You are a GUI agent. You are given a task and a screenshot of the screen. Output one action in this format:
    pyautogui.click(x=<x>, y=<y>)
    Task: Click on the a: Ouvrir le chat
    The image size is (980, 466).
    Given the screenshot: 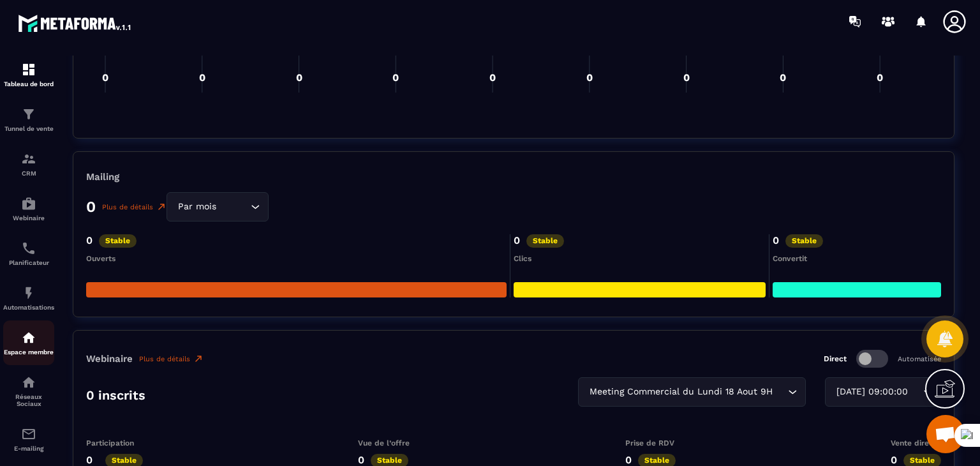 What is the action you would take?
    pyautogui.click(x=945, y=434)
    